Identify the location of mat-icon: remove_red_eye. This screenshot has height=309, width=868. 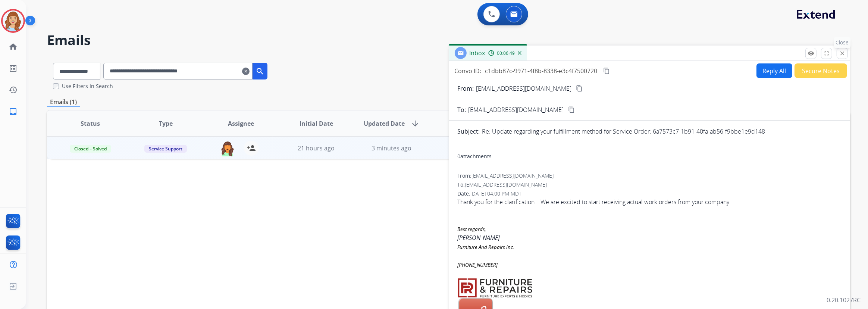
(811, 53).